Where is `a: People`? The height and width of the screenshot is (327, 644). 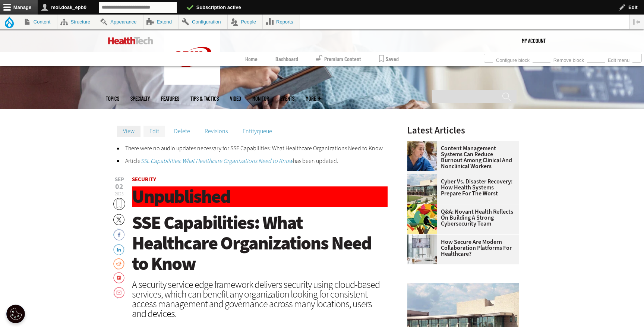 a: People is located at coordinates (245, 22).